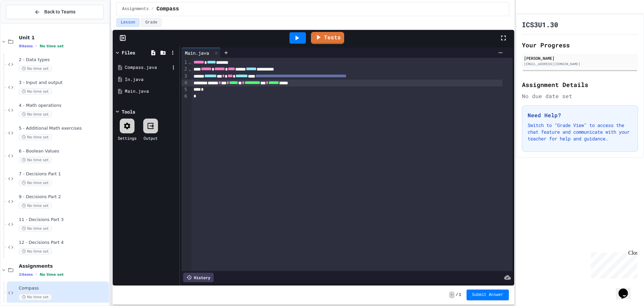 Image resolution: width=644 pixels, height=306 pixels. I want to click on div: 1, so click(185, 63).